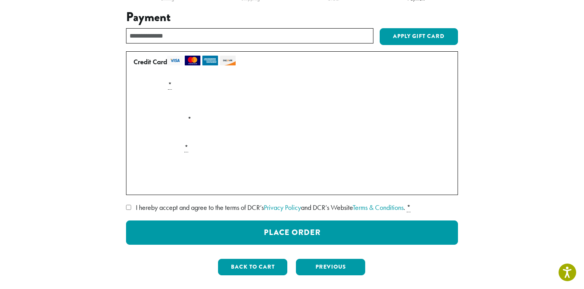  I want to click on a: Terms & Conditions, so click(378, 207).